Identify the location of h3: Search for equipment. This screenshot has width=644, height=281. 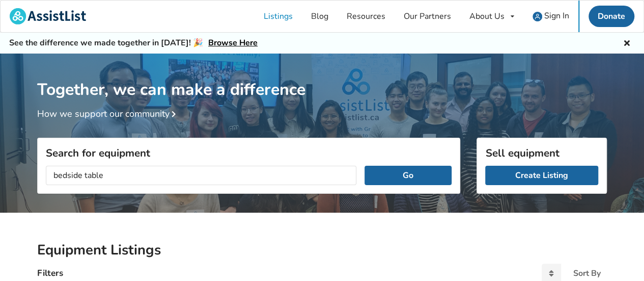
(248, 153).